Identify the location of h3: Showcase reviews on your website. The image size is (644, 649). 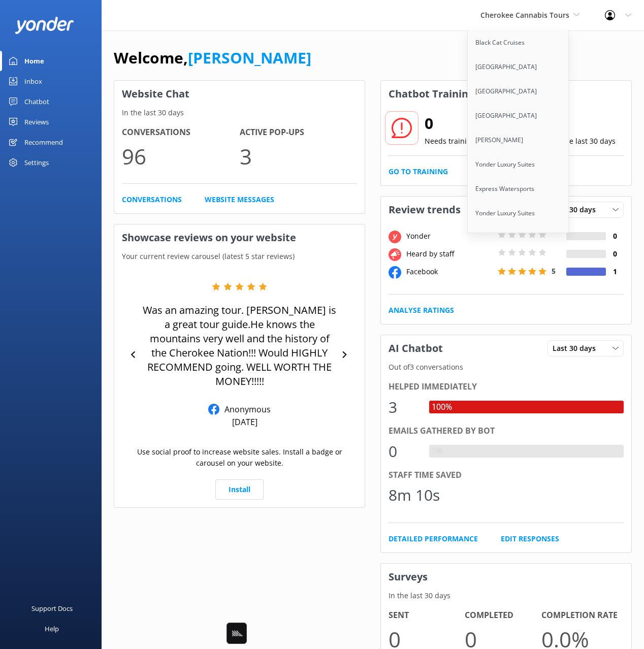
(239, 238).